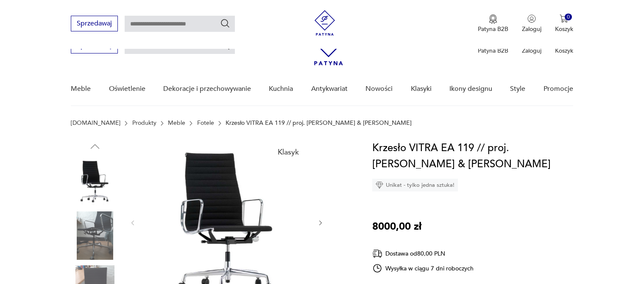 The image size is (644, 284). What do you see at coordinates (423, 268) in the screenshot?
I see `div: Wysyłka w ciągu 7 dni roboczych` at bounding box center [423, 268].